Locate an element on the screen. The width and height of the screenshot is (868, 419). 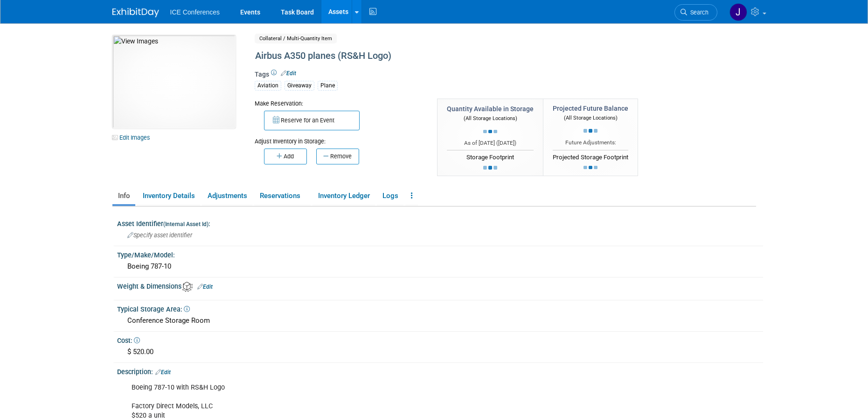
div: Quantity Available in Storage is located at coordinates (490, 109).